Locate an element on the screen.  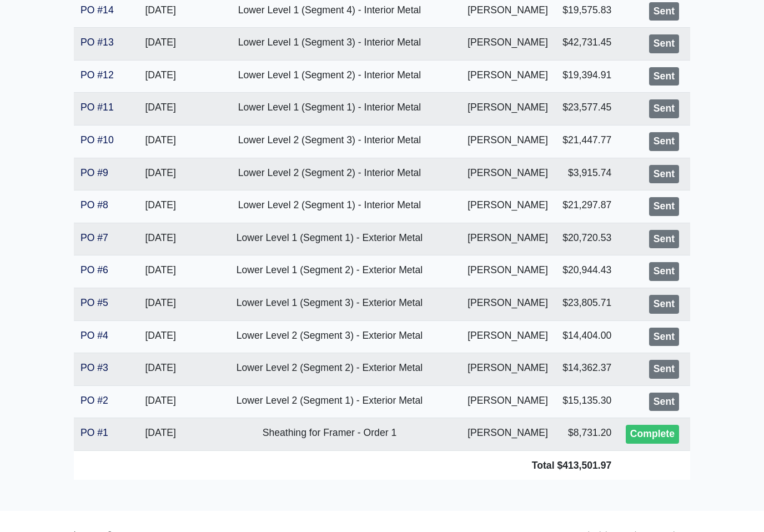
td: $14,404.00 is located at coordinates (586, 336).